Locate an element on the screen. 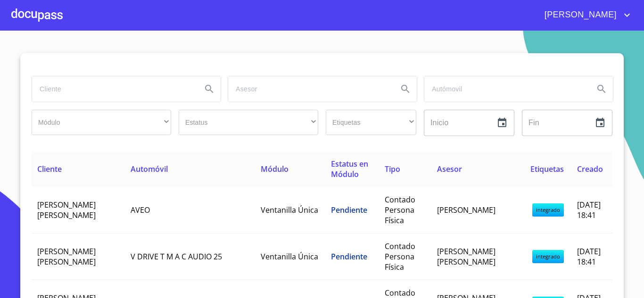 Image resolution: width=644 pixels, height=298 pixels. span: Creado is located at coordinates (590, 169).